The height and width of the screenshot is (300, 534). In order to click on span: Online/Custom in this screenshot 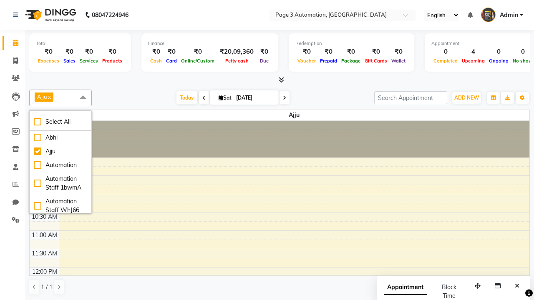, I will do `click(198, 61)`.